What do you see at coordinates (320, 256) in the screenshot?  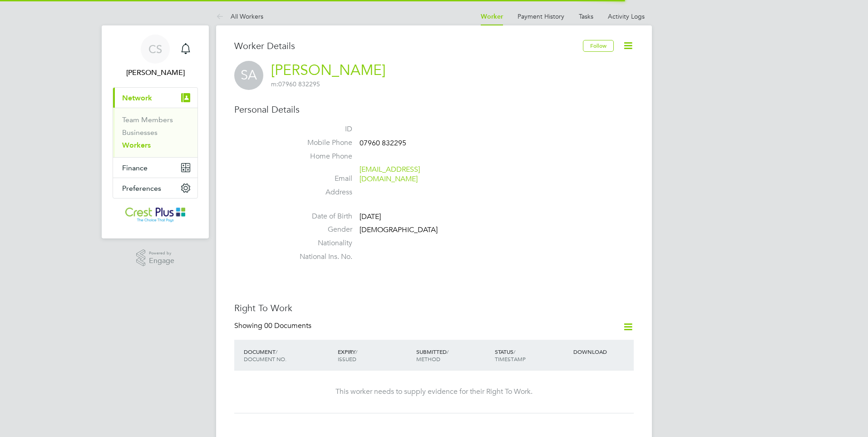 I see `label: National Ins. No.` at bounding box center [320, 256].